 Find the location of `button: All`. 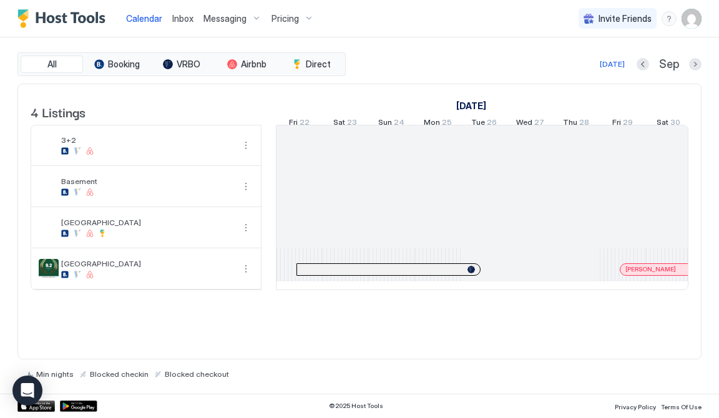

button: All is located at coordinates (52, 64).